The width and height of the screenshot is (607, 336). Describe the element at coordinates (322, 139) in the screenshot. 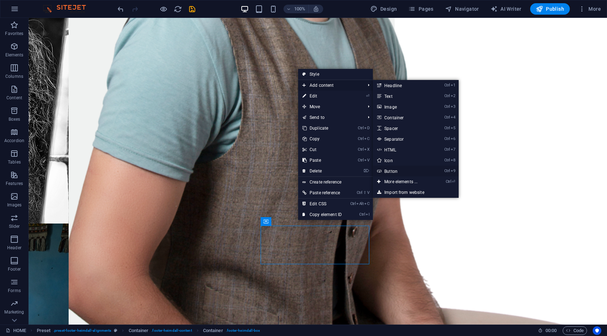

I see `a: CtrlCCopy` at that location.